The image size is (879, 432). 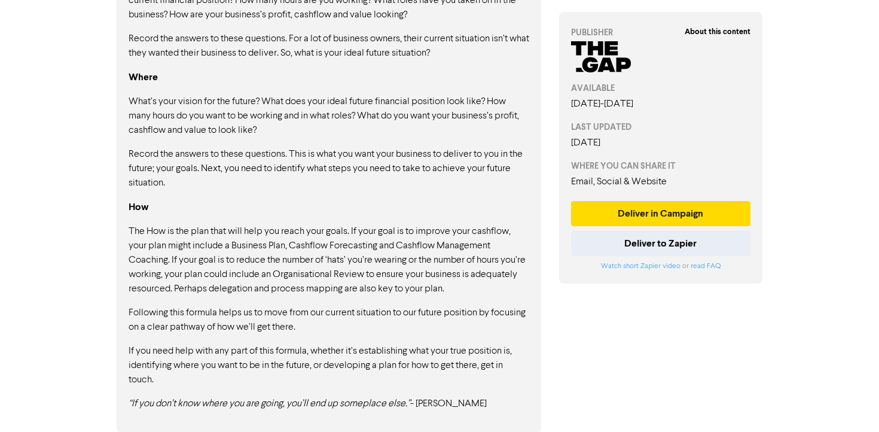 What do you see at coordinates (329, 320) in the screenshot?
I see `p: Following this formula helps us to move from our current situation to our future position by focu...` at bounding box center [329, 320].